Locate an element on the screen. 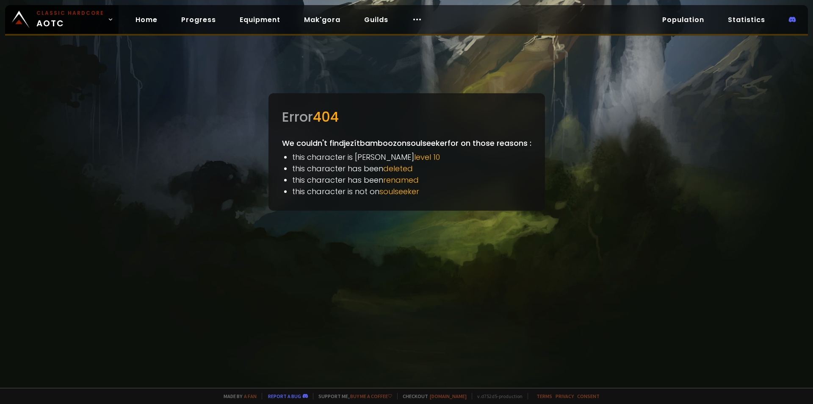  a: Progress is located at coordinates (199, 19).